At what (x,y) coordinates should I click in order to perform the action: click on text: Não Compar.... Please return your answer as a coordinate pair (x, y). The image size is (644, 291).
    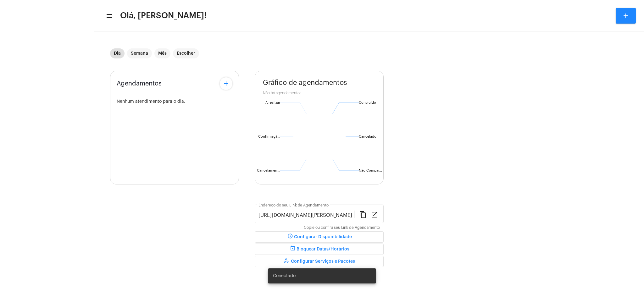
    Looking at the image, I should click on (370, 170).